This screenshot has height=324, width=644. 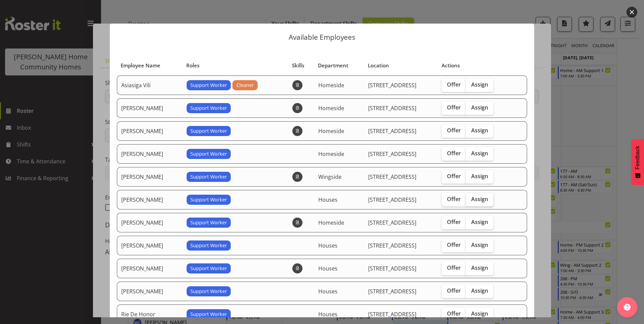 What do you see at coordinates (330, 177) in the screenshot?
I see `span: Wingside` at bounding box center [330, 177].